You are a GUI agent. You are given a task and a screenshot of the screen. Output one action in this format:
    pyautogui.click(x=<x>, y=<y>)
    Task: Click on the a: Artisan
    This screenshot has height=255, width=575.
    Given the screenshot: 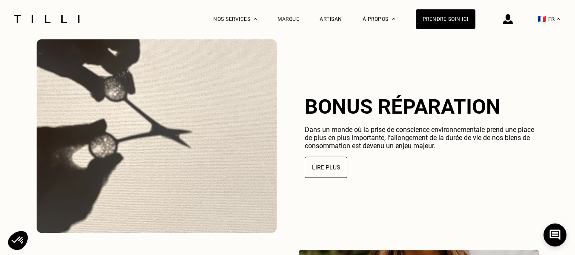 What is the action you would take?
    pyautogui.click(x=331, y=19)
    